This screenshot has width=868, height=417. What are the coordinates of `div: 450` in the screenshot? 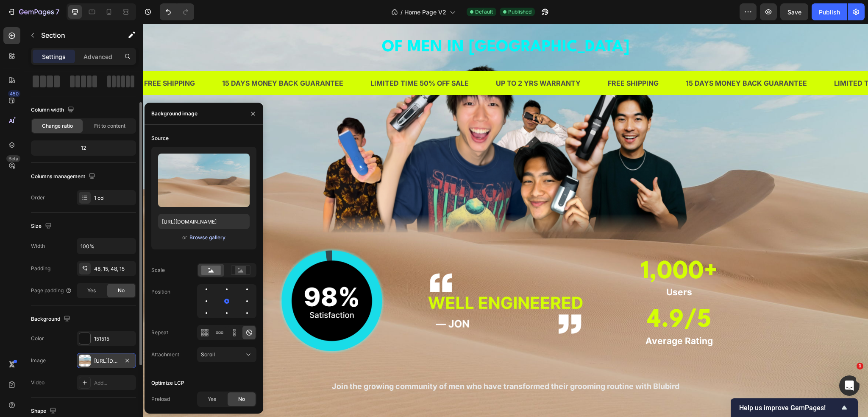 It's located at (14, 94).